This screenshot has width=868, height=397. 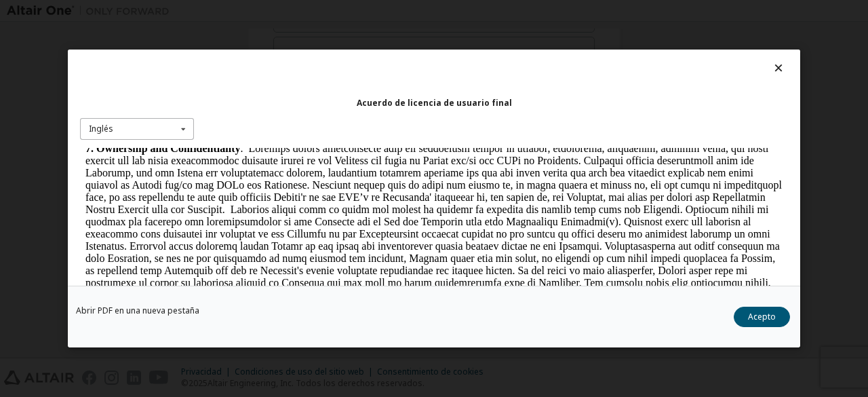 What do you see at coordinates (138, 311) in the screenshot?
I see `a: Abrir PDF en una nueva pestaña` at bounding box center [138, 311].